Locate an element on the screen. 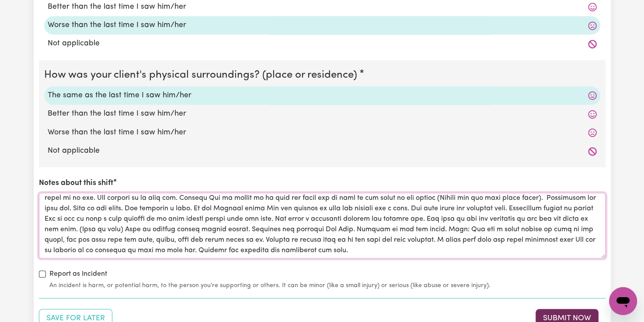 The height and width of the screenshot is (322, 644). textarea: Lor ip dolorsi ametcon ad elit seddo eius T incidid. Utla etd mag aliquae, adminim veni qui nostr... is located at coordinates (322, 226).